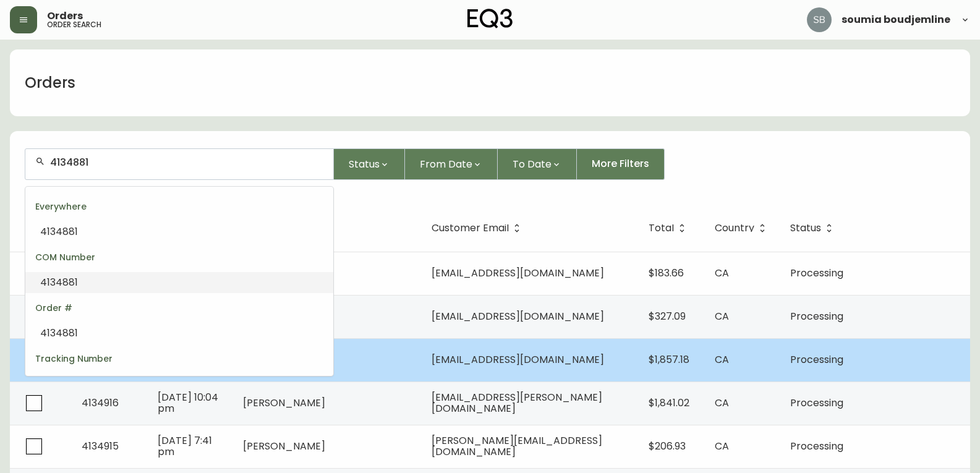  I want to click on span: $327.09, so click(667, 316).